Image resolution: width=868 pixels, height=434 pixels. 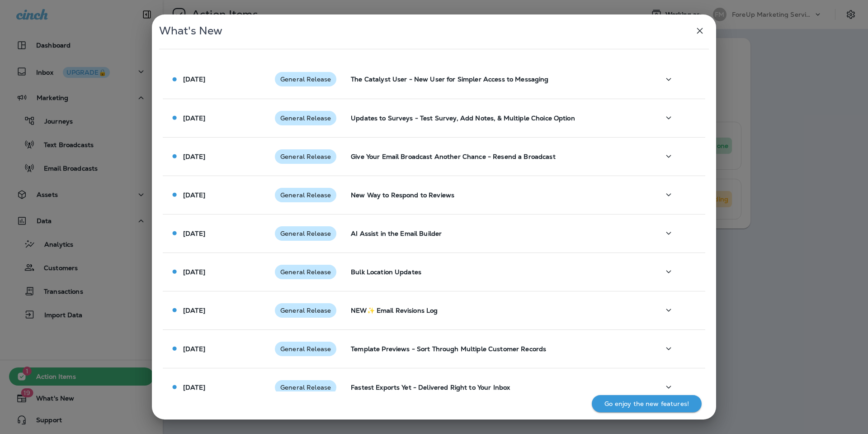 I want to click on p: NEW✨ Email Revisions Log, so click(x=497, y=310).